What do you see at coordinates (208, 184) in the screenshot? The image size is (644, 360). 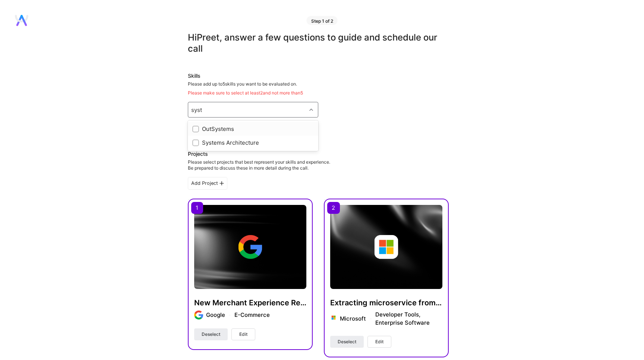 I see `div: Add Project` at bounding box center [208, 184].